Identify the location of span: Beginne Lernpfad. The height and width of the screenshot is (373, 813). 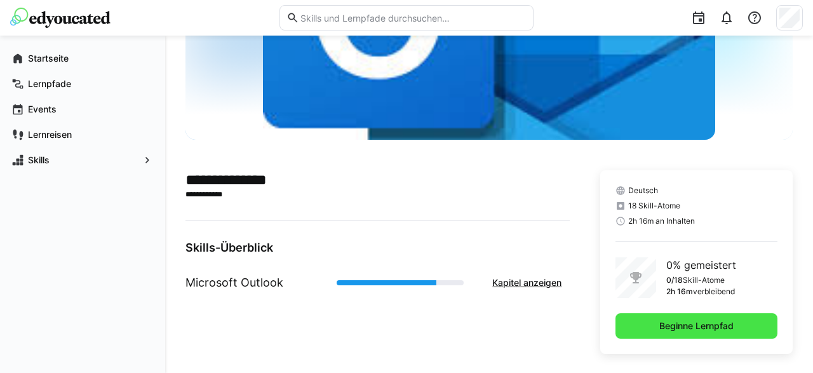
(696, 326).